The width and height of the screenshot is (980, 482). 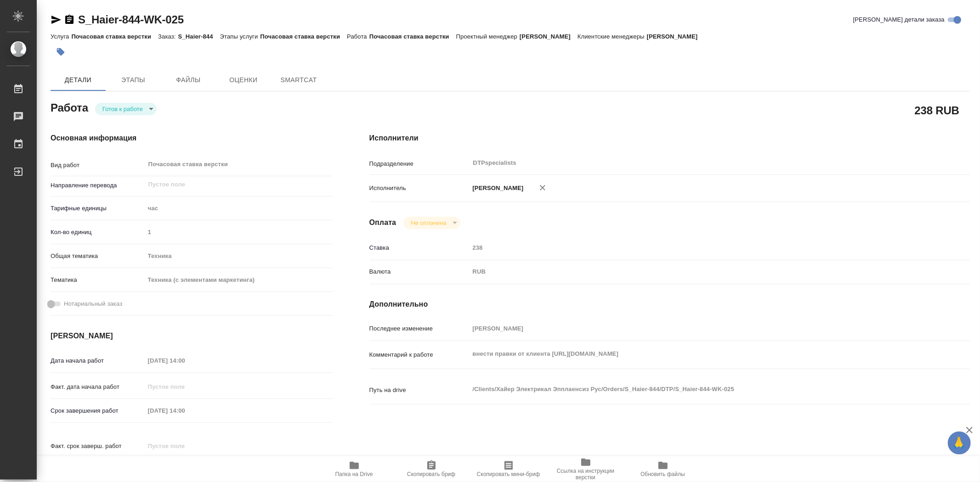 What do you see at coordinates (69, 107) in the screenshot?
I see `h2: Работа` at bounding box center [69, 107].